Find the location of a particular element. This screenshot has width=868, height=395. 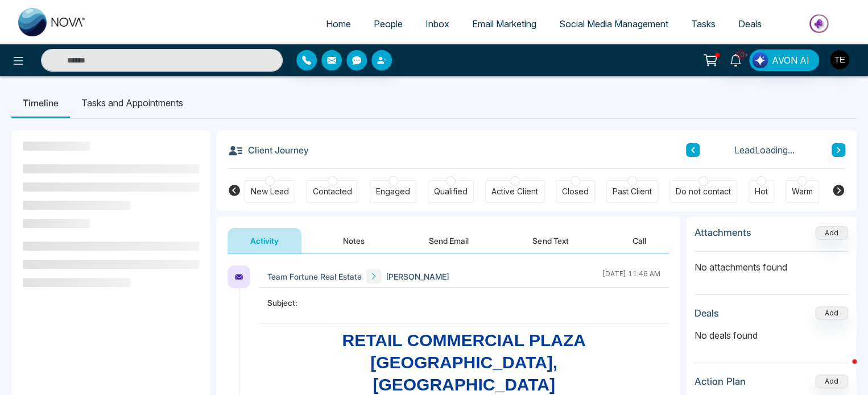

a: Deals is located at coordinates (749, 24).